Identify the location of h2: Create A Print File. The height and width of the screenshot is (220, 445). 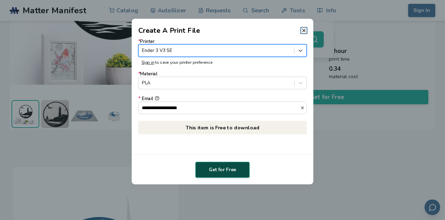
(169, 30).